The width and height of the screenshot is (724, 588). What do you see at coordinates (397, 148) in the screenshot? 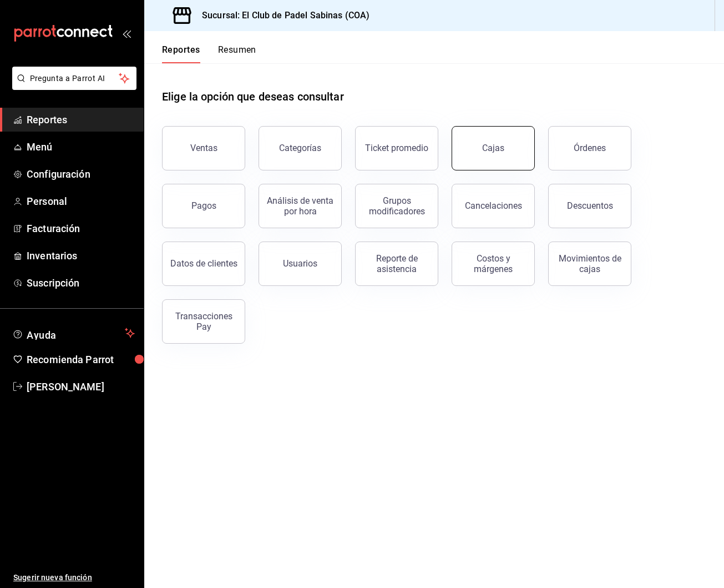
I see `button: Ticket promedio` at bounding box center [397, 148].